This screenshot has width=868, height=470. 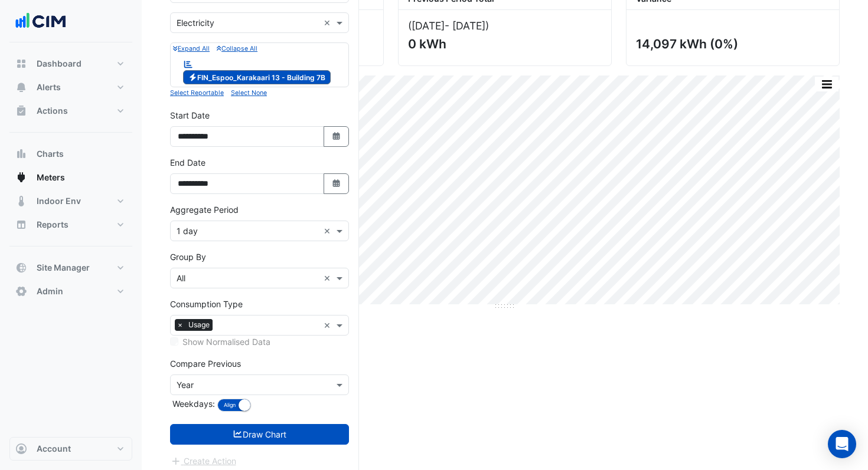 What do you see at coordinates (504, 43) in the screenshot?
I see `div: 0 kWh` at bounding box center [504, 43].